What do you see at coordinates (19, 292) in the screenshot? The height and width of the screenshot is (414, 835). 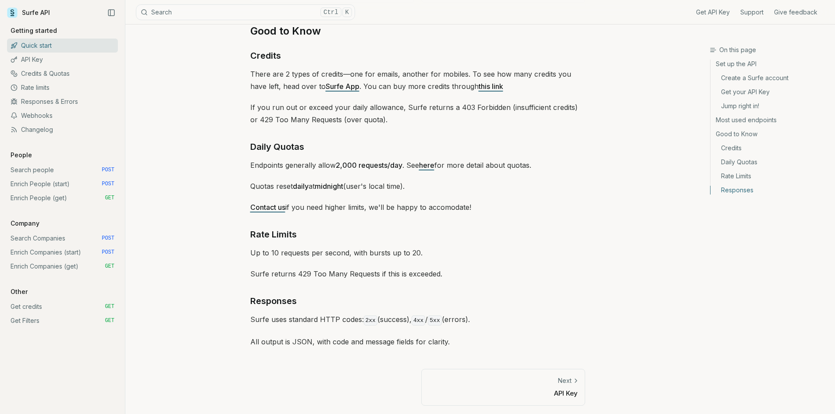 I see `p: Other` at bounding box center [19, 292].